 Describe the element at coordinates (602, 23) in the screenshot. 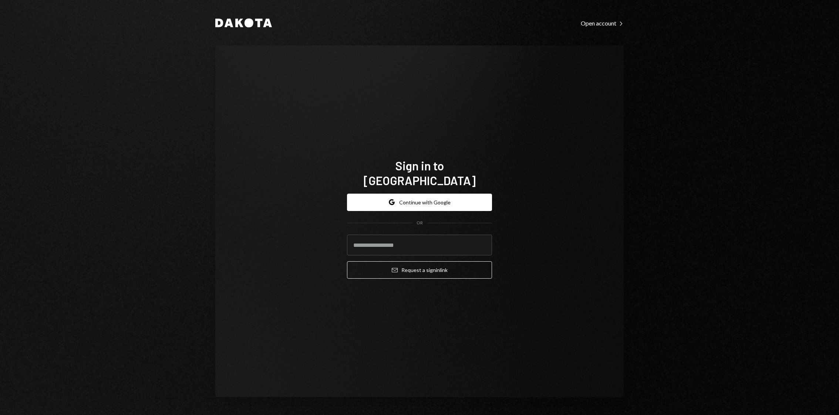

I see `div: Open account` at that location.